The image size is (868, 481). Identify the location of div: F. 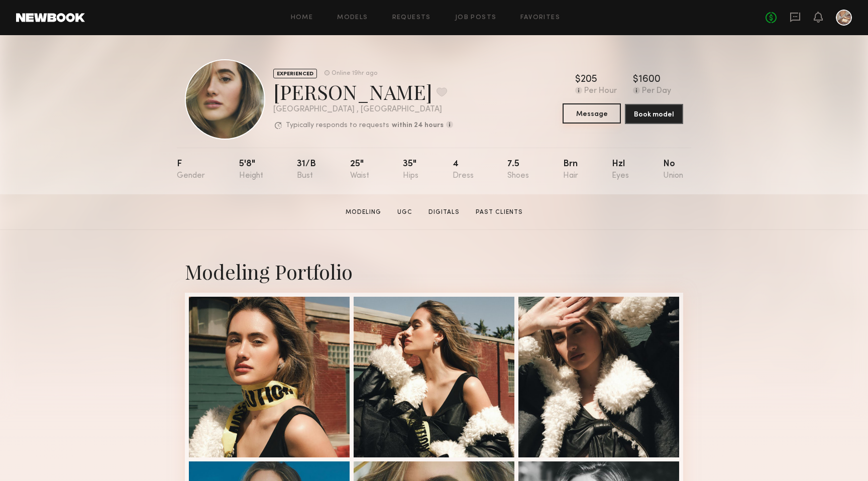
(191, 170).